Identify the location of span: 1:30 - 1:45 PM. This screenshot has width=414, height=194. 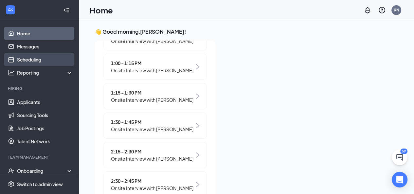
(152, 122).